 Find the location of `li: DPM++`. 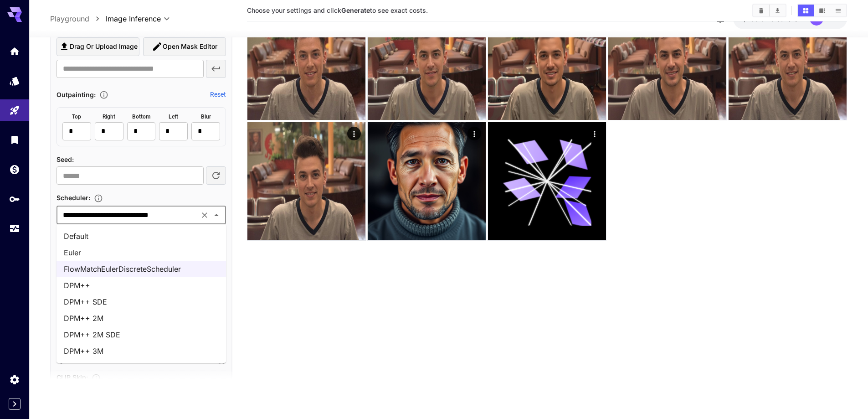

li: DPM++ is located at coordinates (141, 286).